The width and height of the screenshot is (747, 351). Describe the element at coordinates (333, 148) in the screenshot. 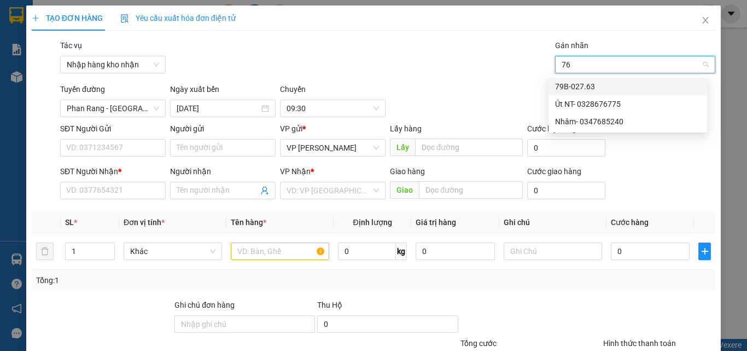

I see `span: VP Phan Rang` at that location.